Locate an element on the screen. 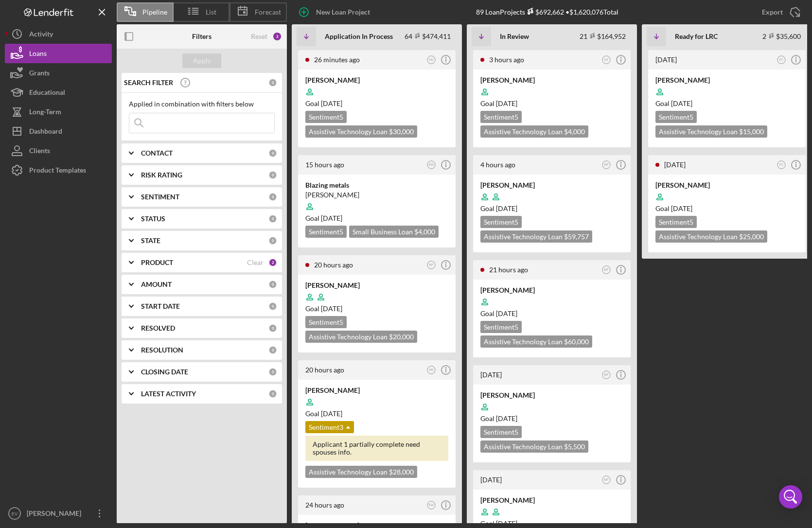 This screenshot has width=812, height=528. span: $60,000 is located at coordinates (576, 341).